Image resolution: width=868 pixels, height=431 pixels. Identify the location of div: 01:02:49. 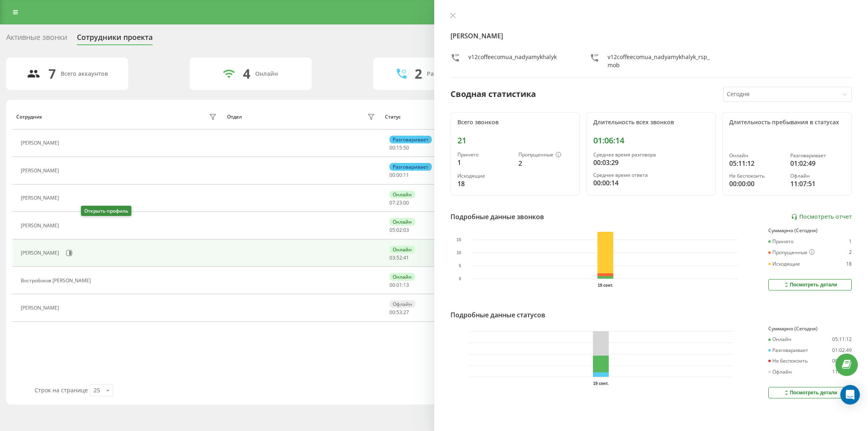
(842, 350).